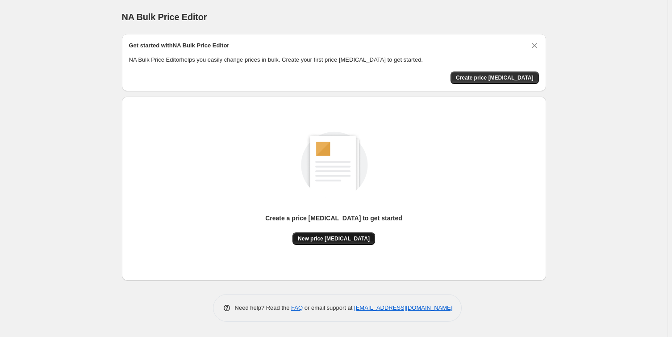 The image size is (672, 337). I want to click on span: NA Bulk Price Editor, so click(164, 17).